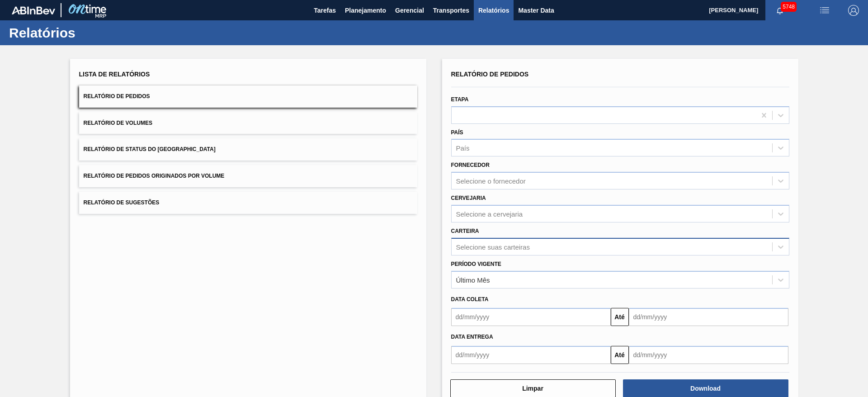  I want to click on label: Etapa, so click(460, 99).